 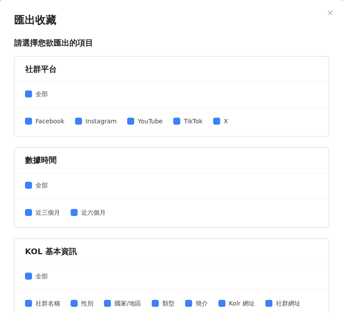 I want to click on span: 性別, so click(x=87, y=303).